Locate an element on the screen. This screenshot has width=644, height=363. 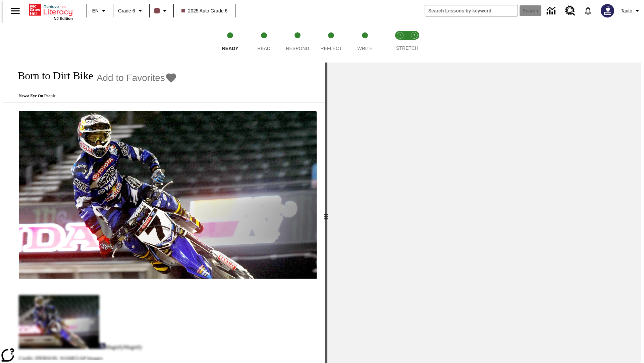
button: Read step 2 of 5 is located at coordinates (264, 41).